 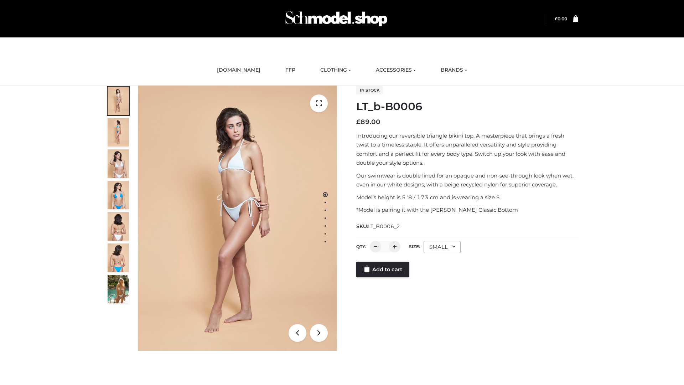 What do you see at coordinates (118, 132) in the screenshot?
I see `img: ArielClassicBikiniTop_CloudNine_AzureSky_OW114ECO_2-scaled.jpg` at bounding box center [118, 132].